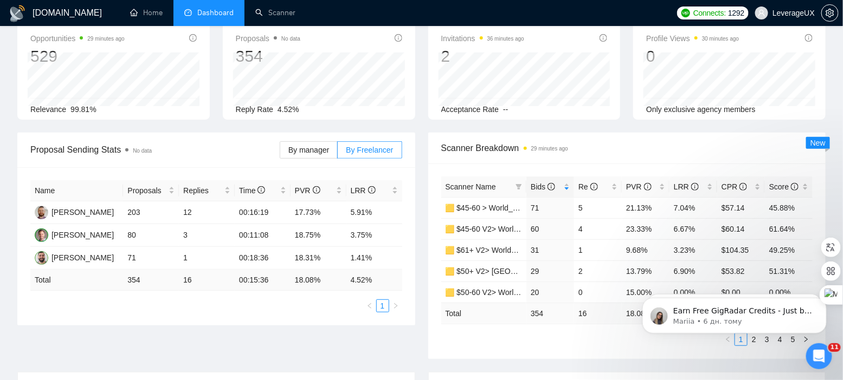 This screenshot has width=843, height=380. What do you see at coordinates (206, 280) in the screenshot?
I see `td: 16` at bounding box center [206, 280].